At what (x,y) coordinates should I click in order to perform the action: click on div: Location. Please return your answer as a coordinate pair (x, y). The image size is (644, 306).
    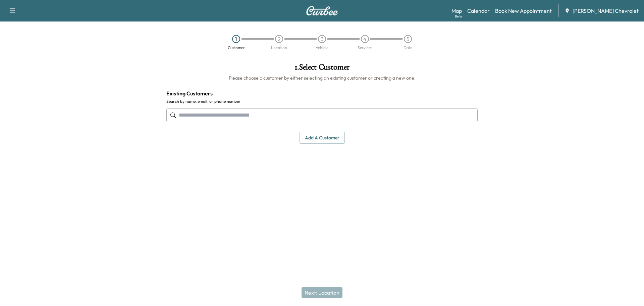
    Looking at the image, I should click on (279, 48).